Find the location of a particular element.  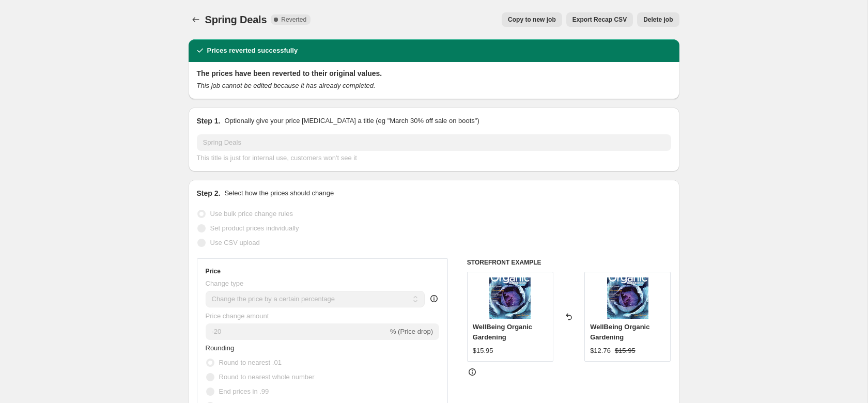

span: End prices in .99 is located at coordinates (244, 391).